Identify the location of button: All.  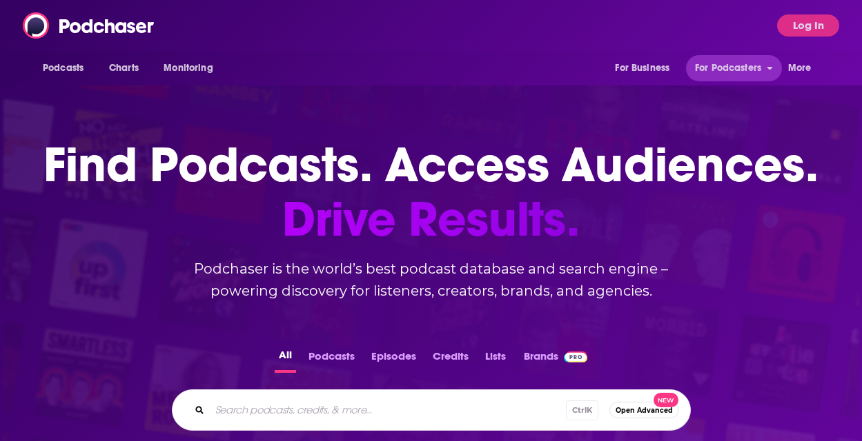
(285, 359).